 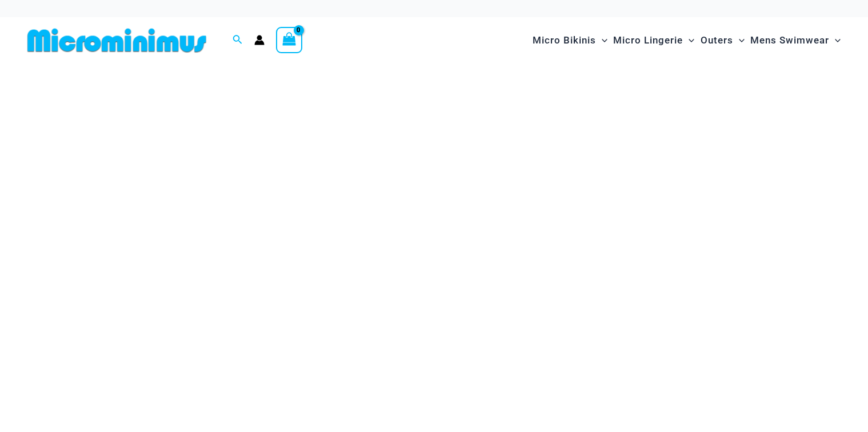 I want to click on a: View Shopping Cart, empty, so click(x=289, y=40).